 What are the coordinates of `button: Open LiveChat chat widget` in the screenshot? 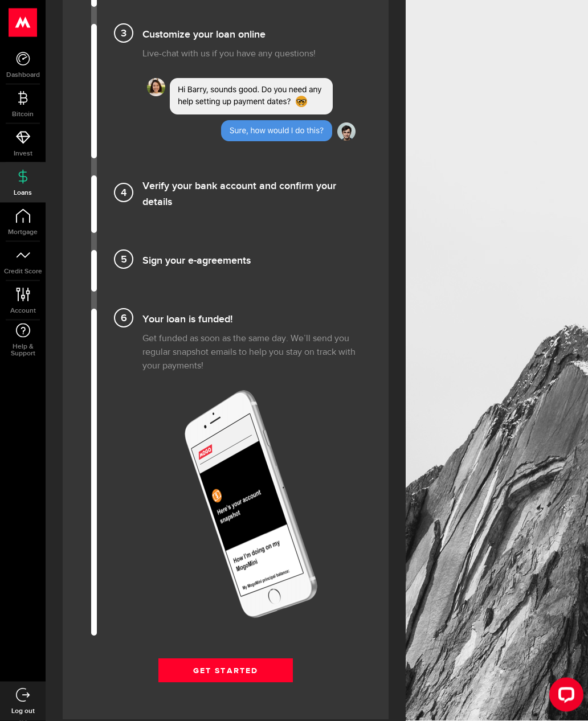 It's located at (26, 22).